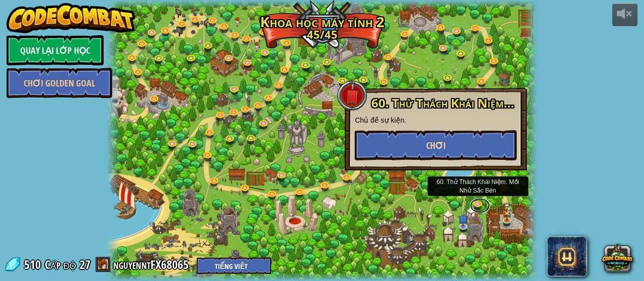  Describe the element at coordinates (487, 102) in the screenshot. I see `span: 60. Thử Thách Khái Niệm. Mồi Nhử Sắc Bén` at that location.